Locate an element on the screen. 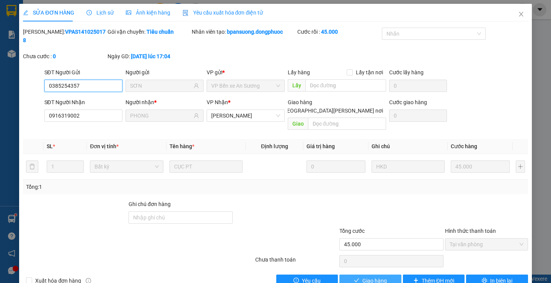 The image size is (551, 283). span: close is located at coordinates (521, 14).